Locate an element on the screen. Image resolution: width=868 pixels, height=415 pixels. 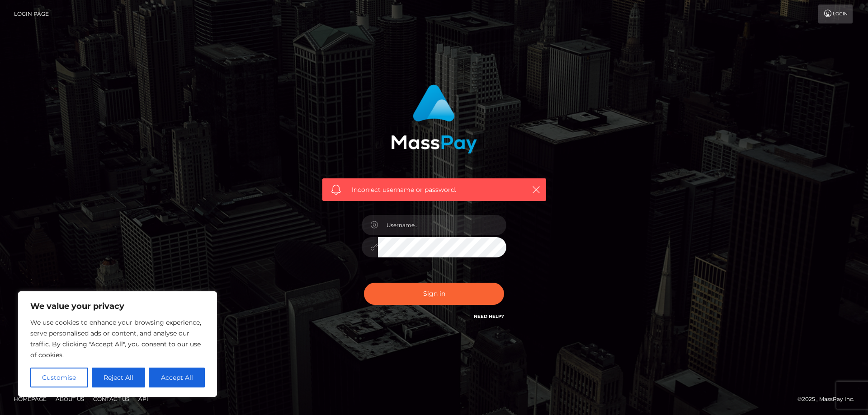
div: © 2025 , MassPay Inc. is located at coordinates (829, 399).